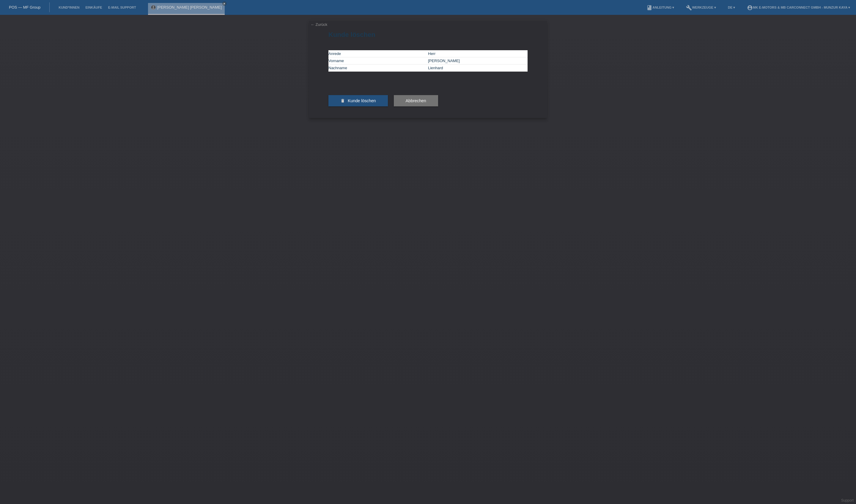 The width and height of the screenshot is (856, 504). Describe the element at coordinates (362, 101) in the screenshot. I see `span: Kunde löschen` at that location.